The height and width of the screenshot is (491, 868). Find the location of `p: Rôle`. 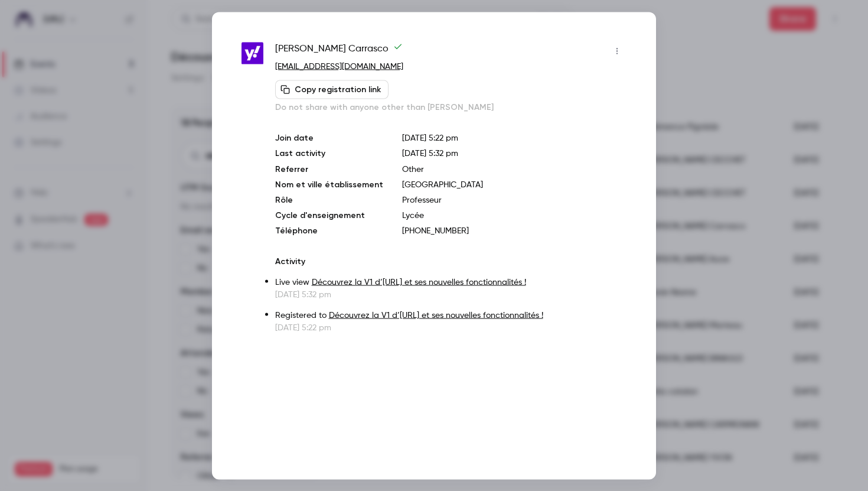

p: Rôle is located at coordinates (329, 199).